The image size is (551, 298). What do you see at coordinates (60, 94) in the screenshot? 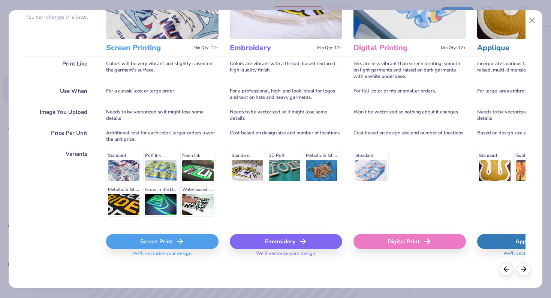
I see `div: Use When` at bounding box center [60, 94].